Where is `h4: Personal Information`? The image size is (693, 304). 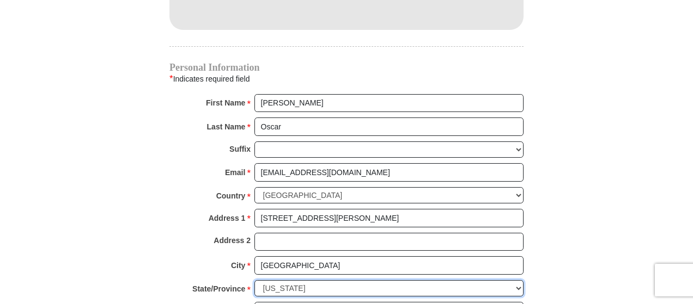 h4: Personal Information is located at coordinates (346, 68).